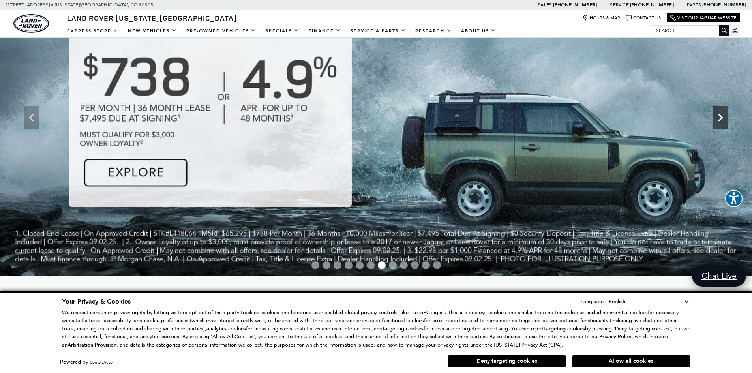  Describe the element at coordinates (720, 118) in the screenshot. I see `div: Next` at that location.